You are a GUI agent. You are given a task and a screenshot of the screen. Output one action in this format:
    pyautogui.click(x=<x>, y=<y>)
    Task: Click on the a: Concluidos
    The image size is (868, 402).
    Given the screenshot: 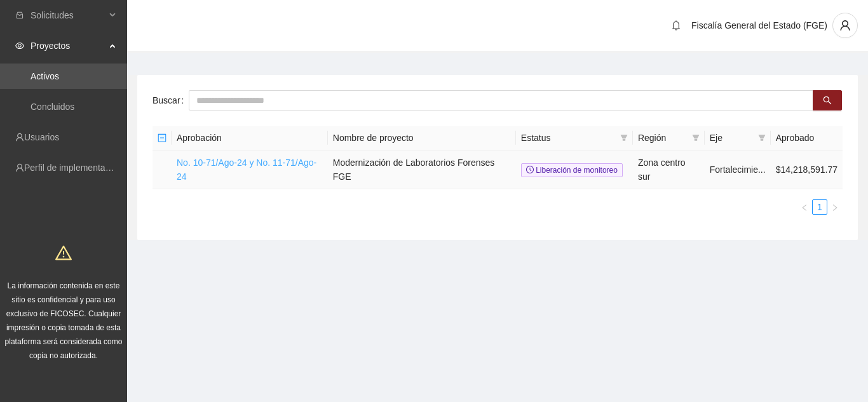 What is the action you would take?
    pyautogui.click(x=52, y=106)
    